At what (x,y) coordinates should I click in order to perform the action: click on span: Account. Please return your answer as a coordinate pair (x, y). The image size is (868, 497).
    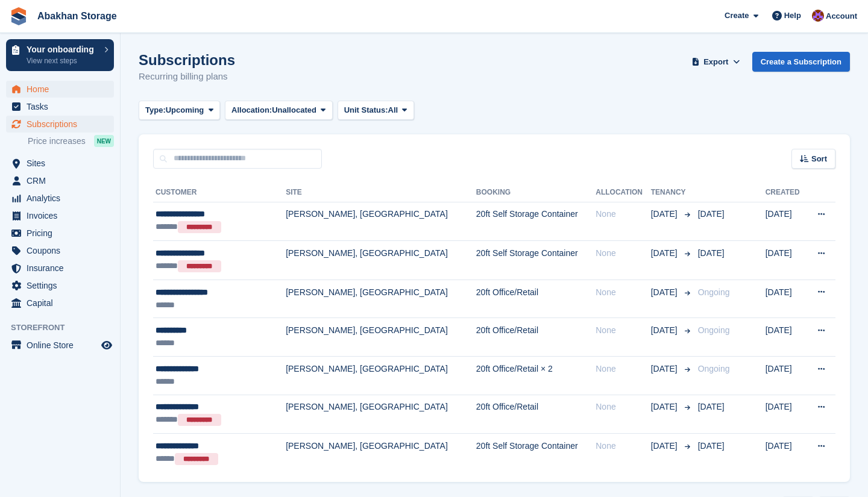
    Looking at the image, I should click on (841, 16).